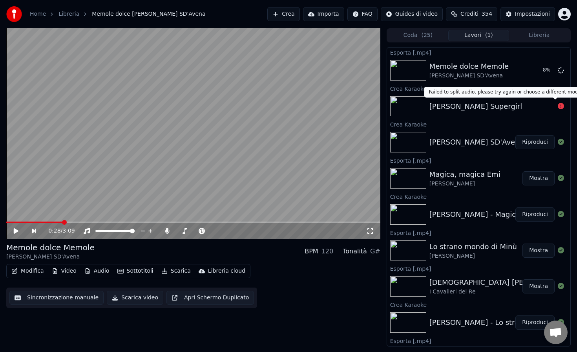 The width and height of the screenshot is (577, 352). Describe the element at coordinates (539, 35) in the screenshot. I see `button: Libreria` at that location.